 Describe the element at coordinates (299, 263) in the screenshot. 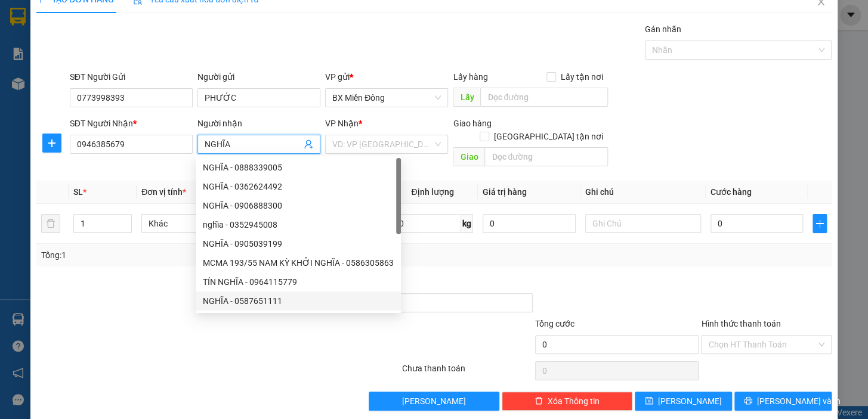

I see `div: MCMA 193/55 NAM KỲ KHỞI NGHĨA - 0586305863` at that location.